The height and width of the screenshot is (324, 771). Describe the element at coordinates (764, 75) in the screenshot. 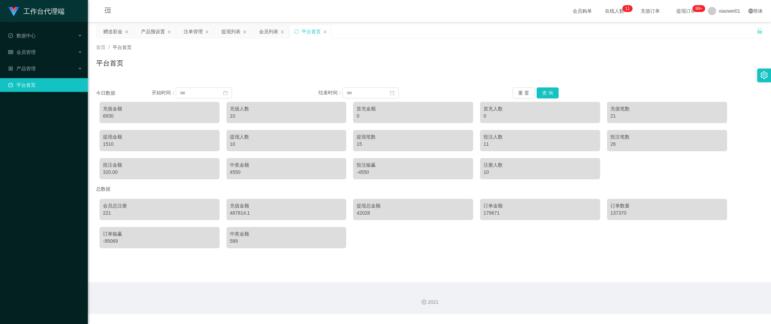

I see `i: 图标: setting` at that location.